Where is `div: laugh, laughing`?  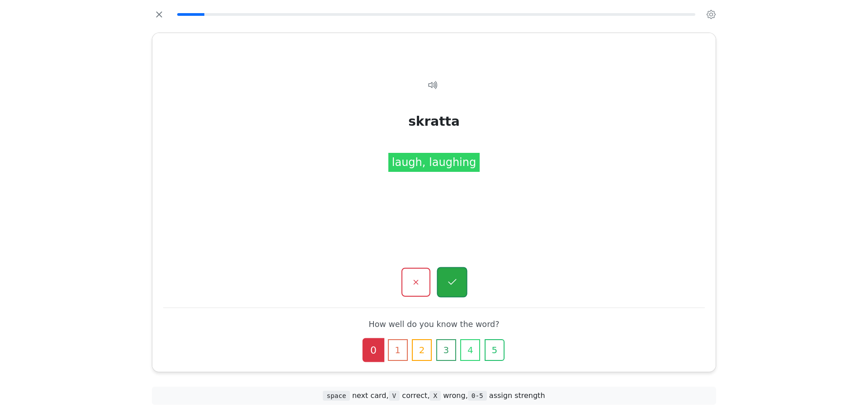 div: laugh, laughing is located at coordinates (434, 162).